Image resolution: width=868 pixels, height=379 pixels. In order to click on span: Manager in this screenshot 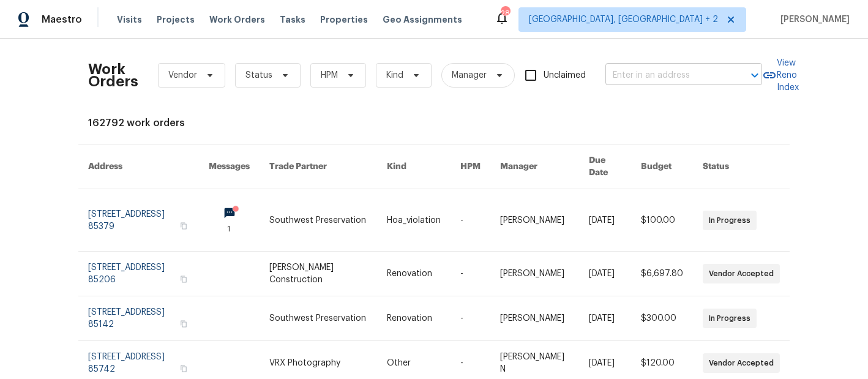, I will do `click(469, 75)`.